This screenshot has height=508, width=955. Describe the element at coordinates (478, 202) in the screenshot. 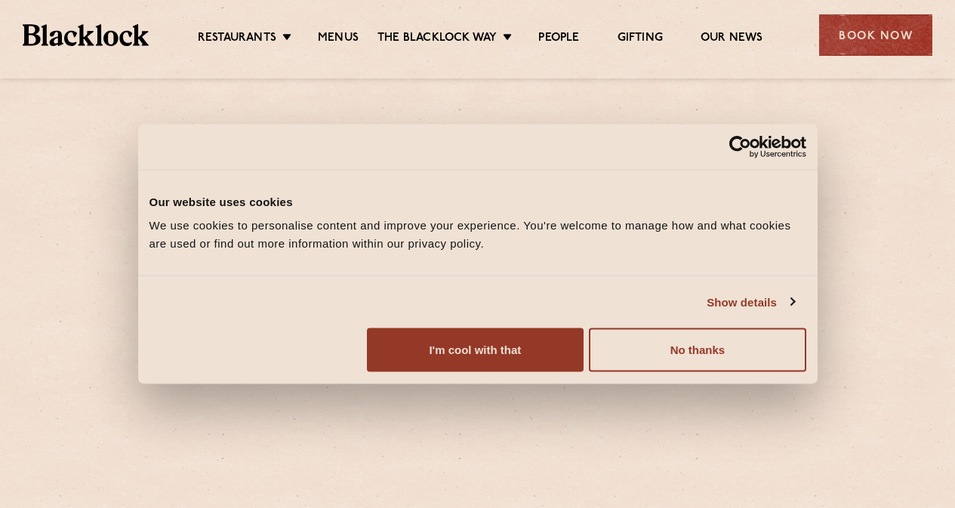

I see `div: Our website uses cookies` at that location.